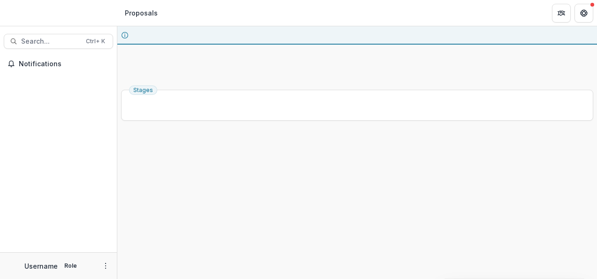 This screenshot has height=279, width=597. I want to click on nav: breadcrumb, so click(141, 13).